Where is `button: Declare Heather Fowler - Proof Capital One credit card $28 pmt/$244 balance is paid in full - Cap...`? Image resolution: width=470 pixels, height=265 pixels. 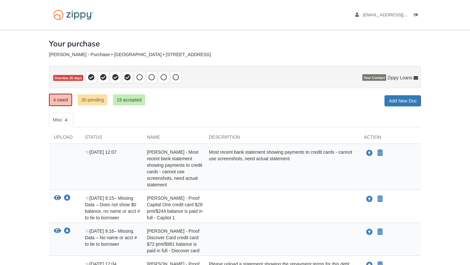 button: Declare Heather Fowler - Proof Capital One credit card $28 pmt/$244 balance is paid in full - Cap... is located at coordinates (380, 199).